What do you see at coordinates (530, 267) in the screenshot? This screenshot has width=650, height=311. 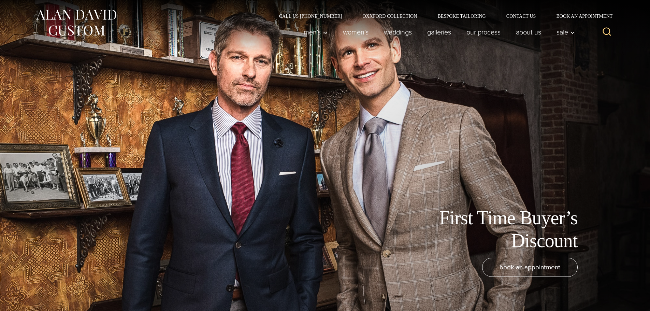 I see `a: book an appointment` at bounding box center [530, 267].